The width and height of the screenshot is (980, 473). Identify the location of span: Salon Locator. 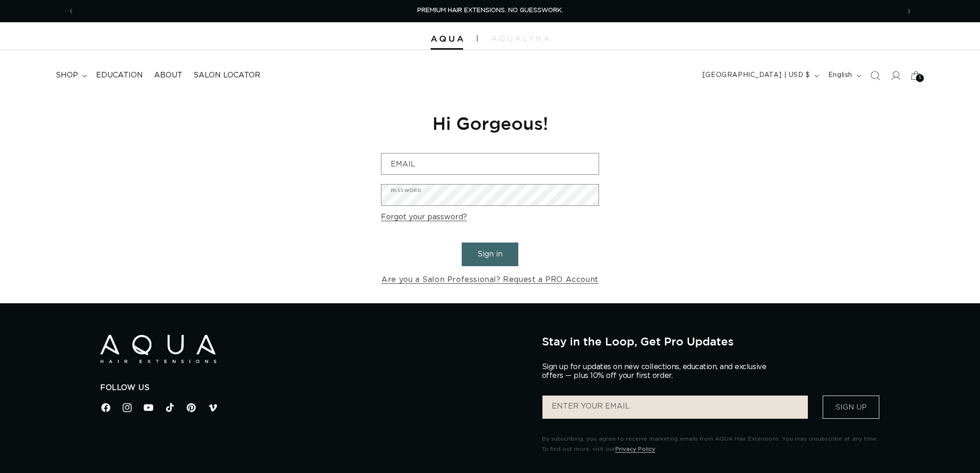
(227, 75).